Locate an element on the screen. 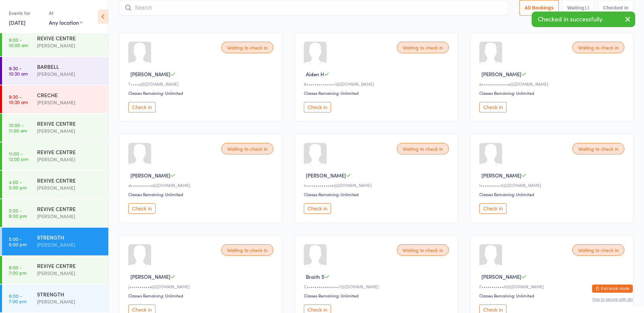 This screenshot has height=313, width=644. div: At is located at coordinates (66, 13).